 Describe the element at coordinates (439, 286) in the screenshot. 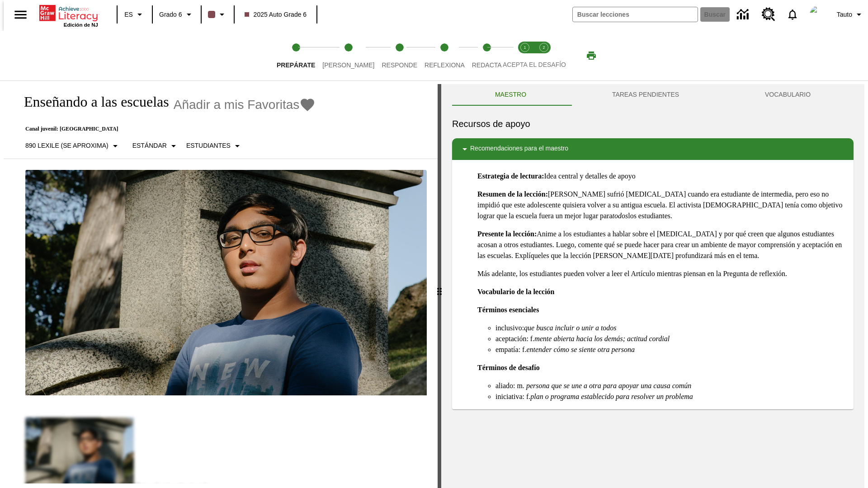

I see `div: Pulsa la tecla de intro o la barra espaciadora y luego presiona las flechas de derecha e izquierd...` at that location.